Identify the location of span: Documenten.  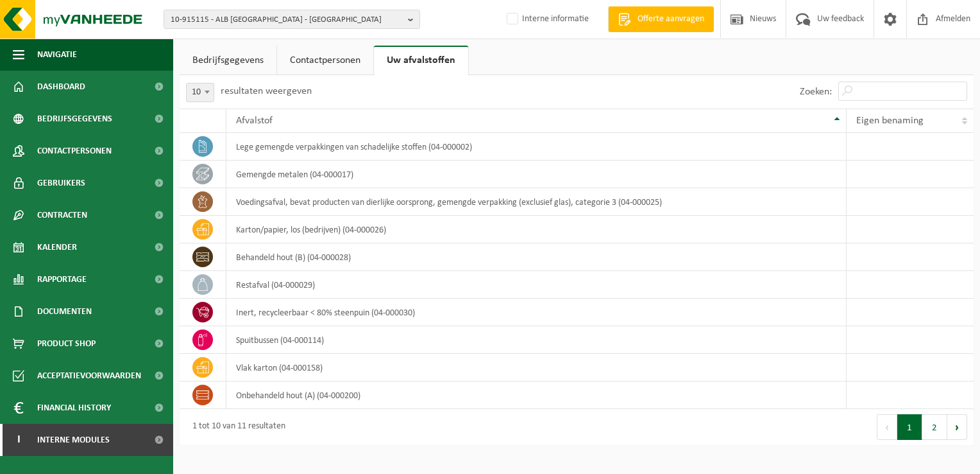
(64, 311).